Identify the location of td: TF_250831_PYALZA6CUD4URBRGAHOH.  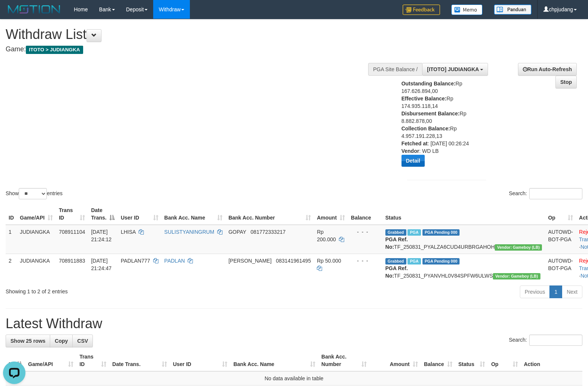
(464, 239).